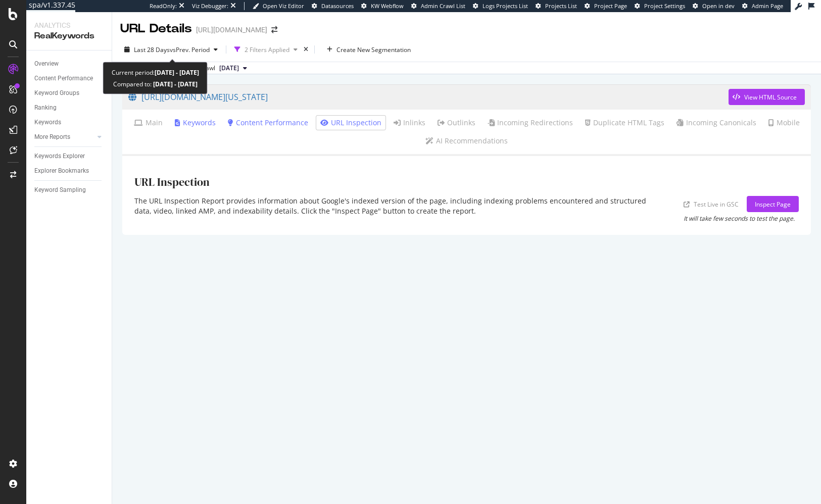  Describe the element at coordinates (784, 123) in the screenshot. I see `a: Mobile` at that location.